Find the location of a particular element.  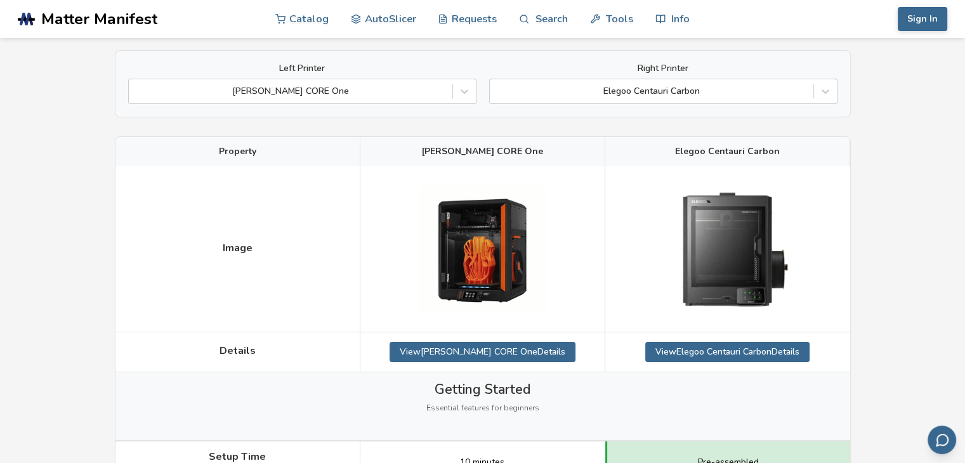

img: Prusa CORE One is located at coordinates (482, 249).